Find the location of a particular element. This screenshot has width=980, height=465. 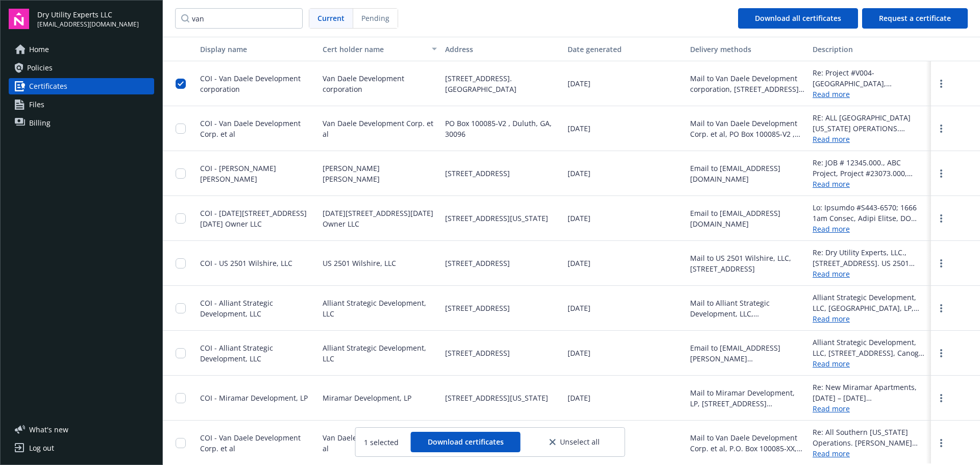

span: Current is located at coordinates (331, 18).